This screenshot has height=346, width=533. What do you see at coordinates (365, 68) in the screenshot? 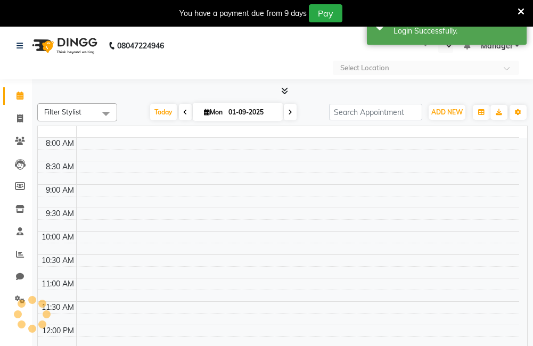
I see `div: Select Location` at bounding box center [365, 68].